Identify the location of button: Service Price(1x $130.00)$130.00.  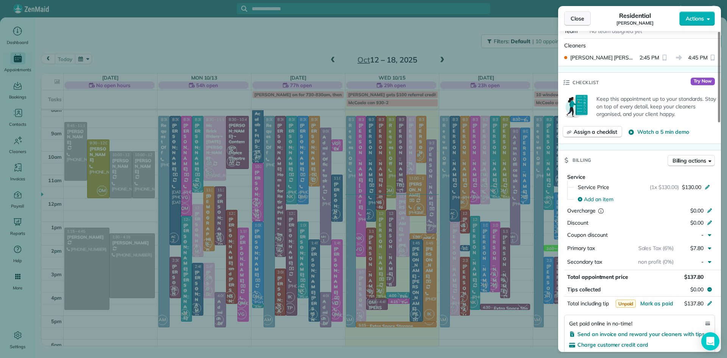
(644, 187).